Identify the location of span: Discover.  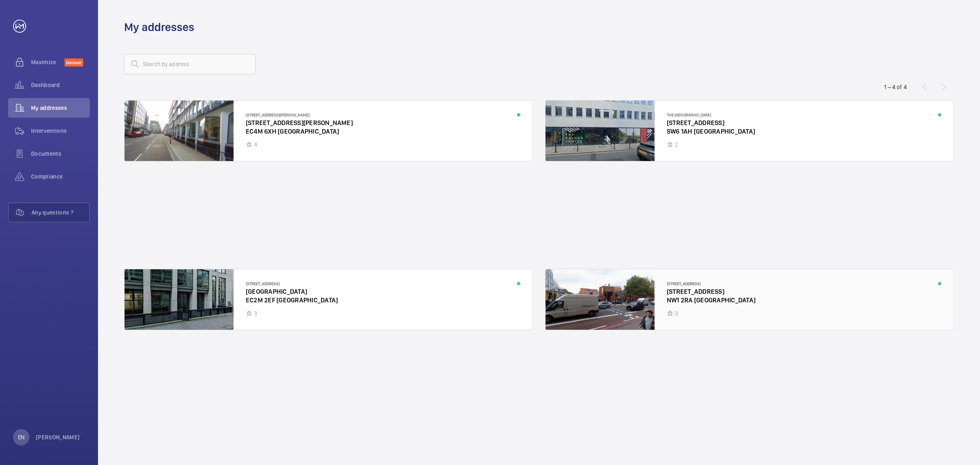
(74, 63).